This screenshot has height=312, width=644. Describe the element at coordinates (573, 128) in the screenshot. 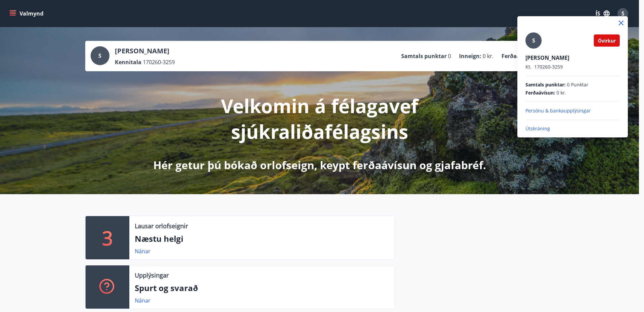

I see `p: Útskráning` at that location.